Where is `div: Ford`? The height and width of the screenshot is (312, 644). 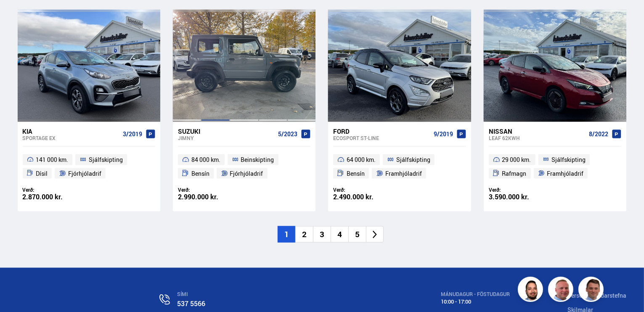 div: Ford is located at coordinates (382, 131).